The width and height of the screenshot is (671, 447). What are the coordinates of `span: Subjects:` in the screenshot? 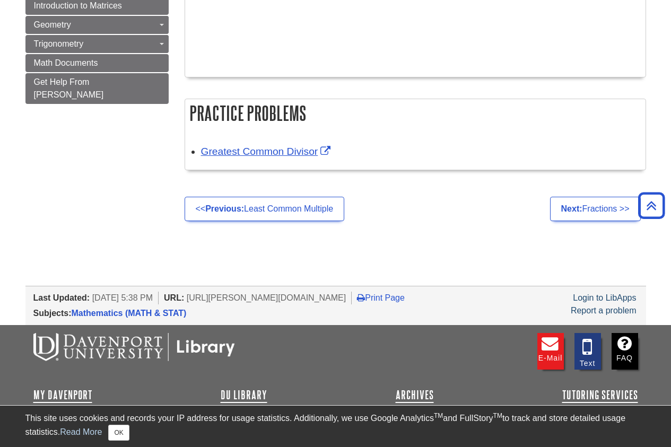 It's located at (53, 313).